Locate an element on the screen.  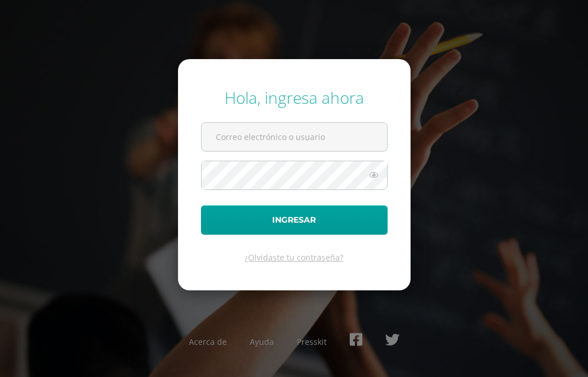
input: Correo electrónico o usuario is located at coordinates (294, 137).